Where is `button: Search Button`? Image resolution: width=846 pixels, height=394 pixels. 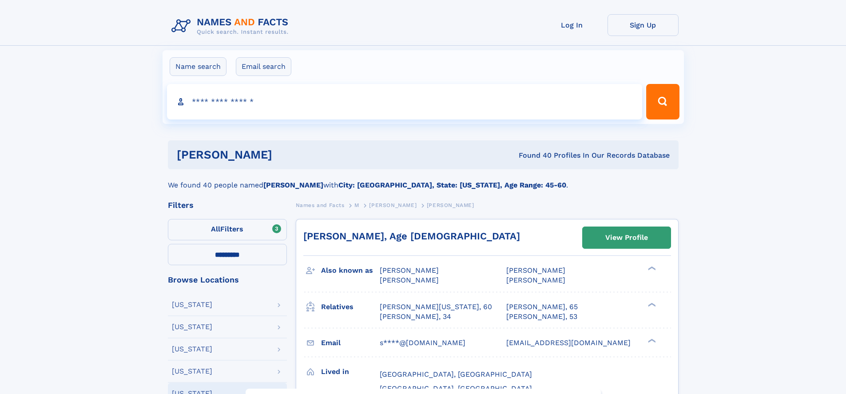 button: Search Button is located at coordinates (663, 102).